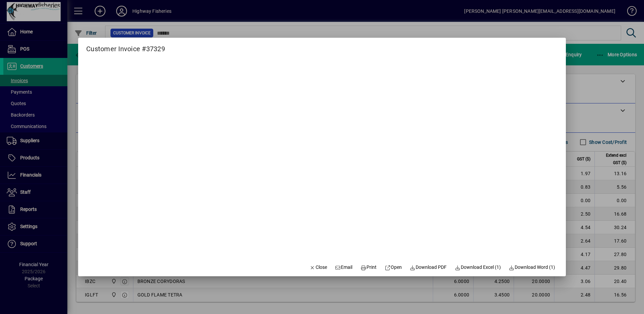 Image resolution: width=644 pixels, height=314 pixels. What do you see at coordinates (532, 268) in the screenshot?
I see `button: Download Word (1)` at bounding box center [532, 268].